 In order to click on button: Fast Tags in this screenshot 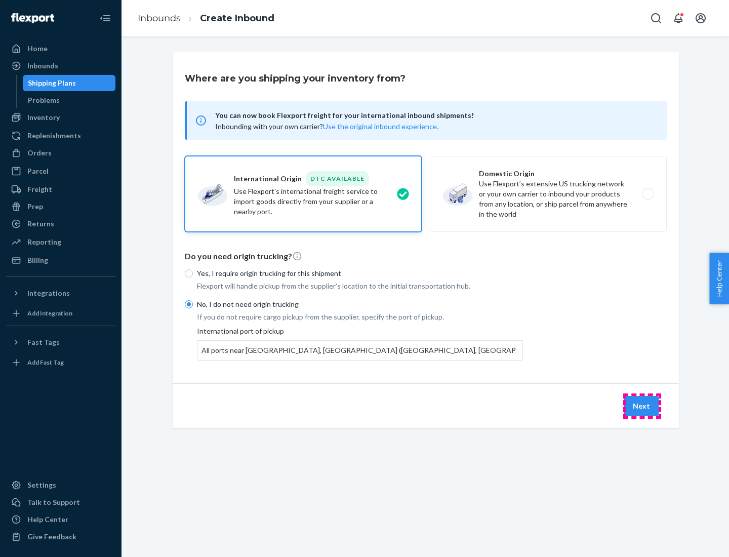, I will do `click(61, 342)`.